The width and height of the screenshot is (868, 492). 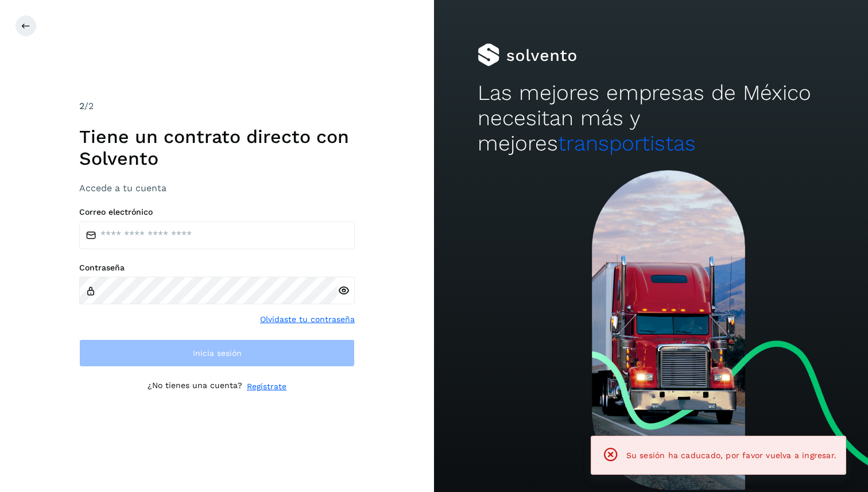 What do you see at coordinates (217, 188) in the screenshot?
I see `h3: Accede a tu cuenta` at bounding box center [217, 188].